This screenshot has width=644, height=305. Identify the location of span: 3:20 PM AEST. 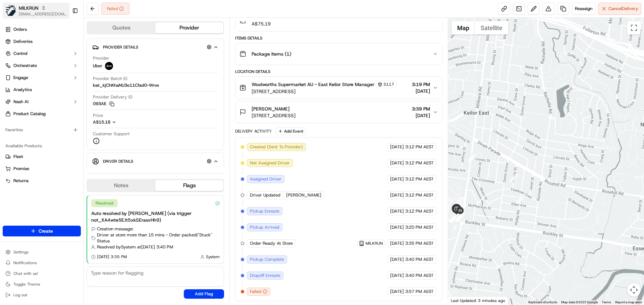
(419, 228).